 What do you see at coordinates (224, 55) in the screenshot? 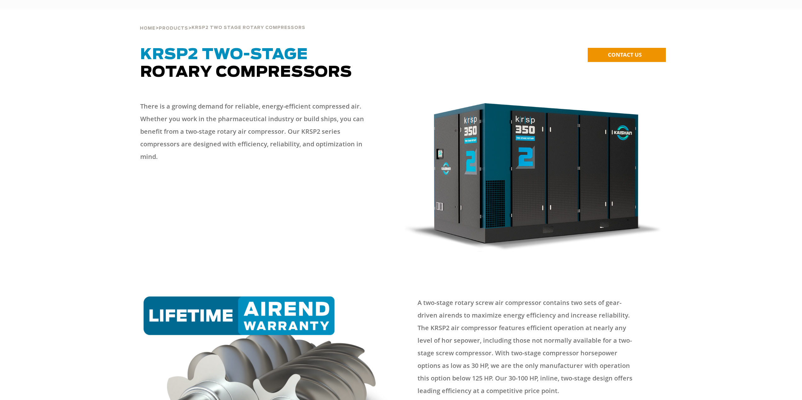
I see `span: KRSP2 Two-Stage` at bounding box center [224, 55].